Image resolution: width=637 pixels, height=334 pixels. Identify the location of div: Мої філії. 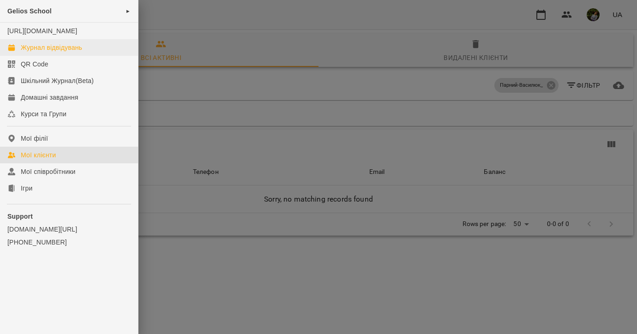
(34, 139).